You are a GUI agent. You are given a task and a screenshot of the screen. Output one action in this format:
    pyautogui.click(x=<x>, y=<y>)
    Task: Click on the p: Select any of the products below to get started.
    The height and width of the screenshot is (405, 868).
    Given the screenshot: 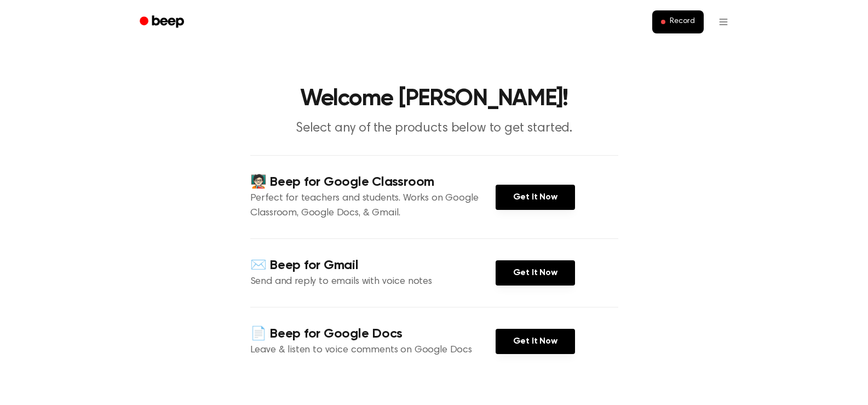 What is the action you would take?
    pyautogui.click(x=434, y=128)
    